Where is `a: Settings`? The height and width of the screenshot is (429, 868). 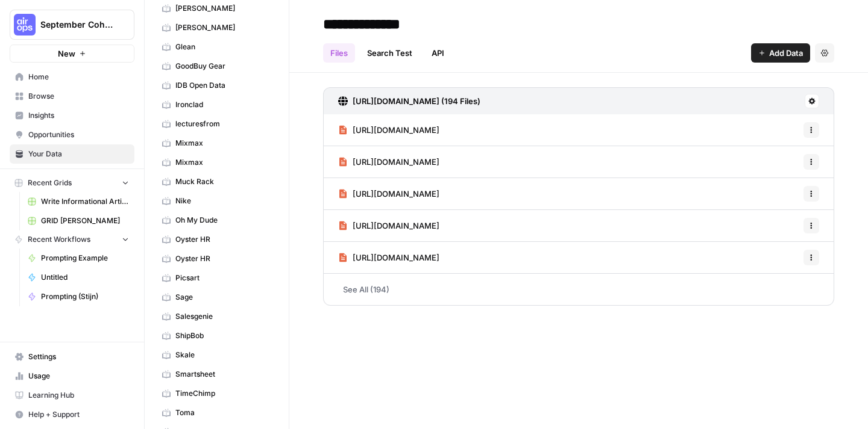 a: Settings is located at coordinates (72, 357).